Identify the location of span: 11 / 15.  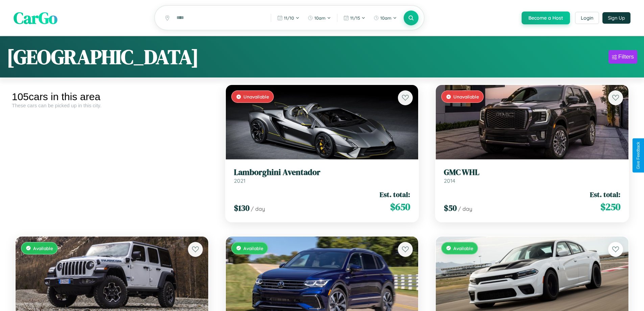
(355, 18).